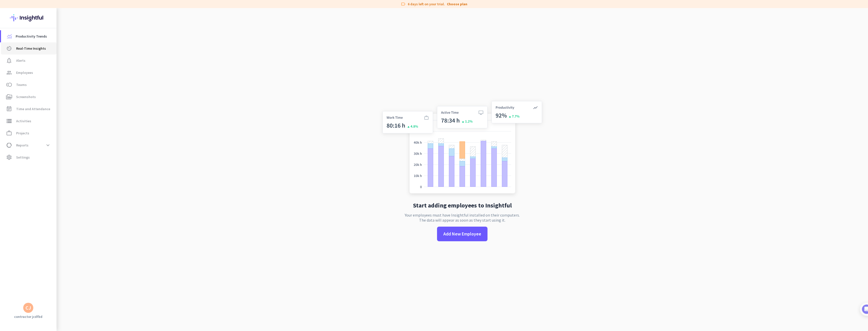  What do you see at coordinates (463, 148) in the screenshot?
I see `img: no-search-results` at bounding box center [463, 148].